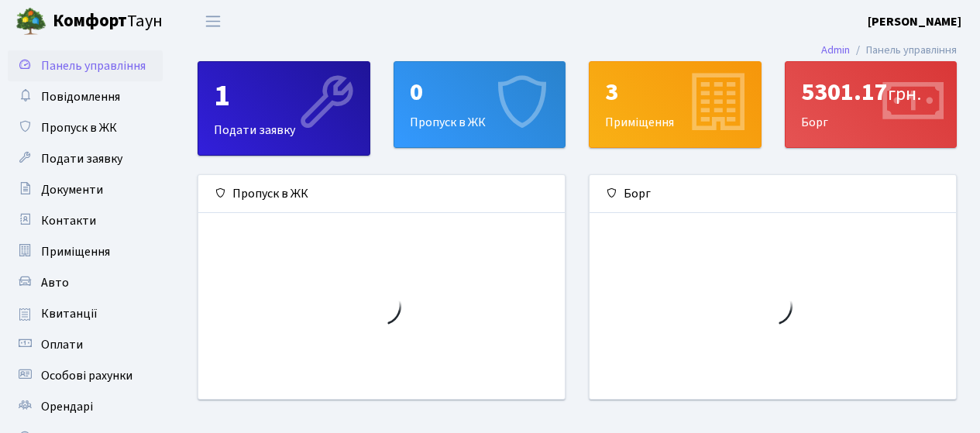 This screenshot has width=980, height=433. Describe the element at coordinates (283, 108) in the screenshot. I see `a: 1Подати заявку` at that location.